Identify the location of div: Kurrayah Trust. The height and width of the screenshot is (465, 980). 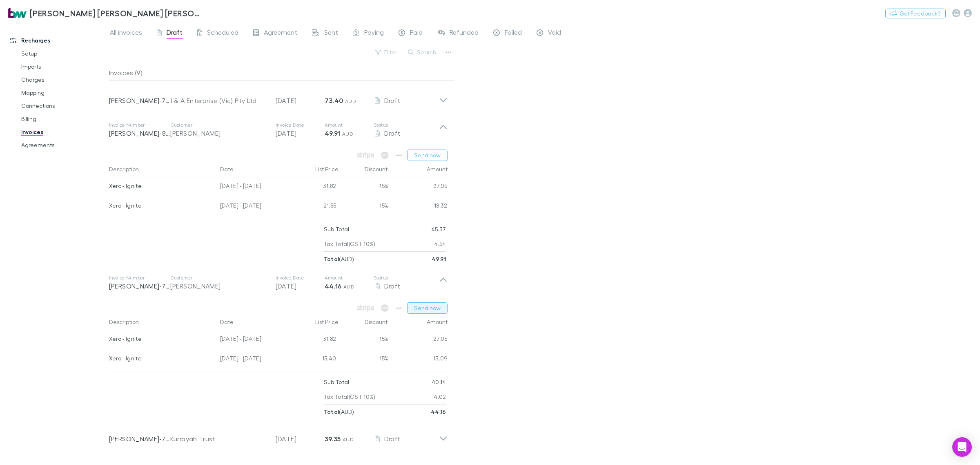
(219, 438).